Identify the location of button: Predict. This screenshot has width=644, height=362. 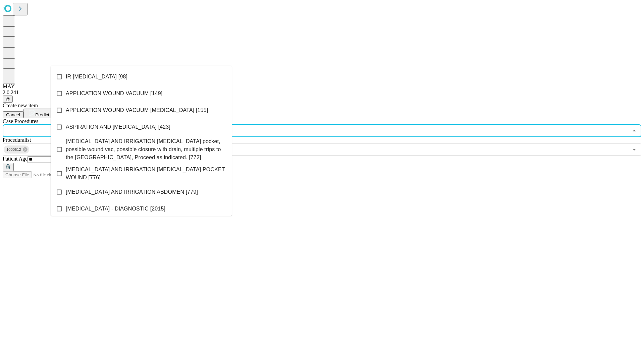
(39, 113).